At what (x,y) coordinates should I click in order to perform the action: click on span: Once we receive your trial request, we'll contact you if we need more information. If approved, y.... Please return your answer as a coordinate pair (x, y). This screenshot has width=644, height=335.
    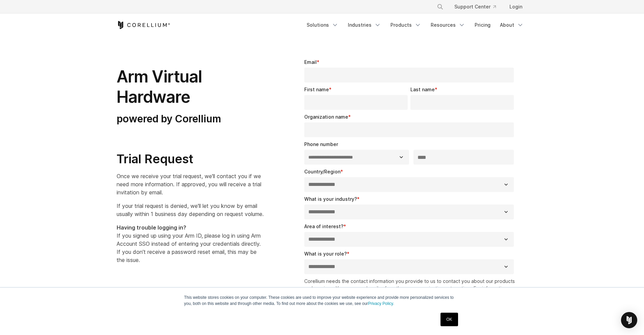
    Looking at the image, I should click on (189, 184).